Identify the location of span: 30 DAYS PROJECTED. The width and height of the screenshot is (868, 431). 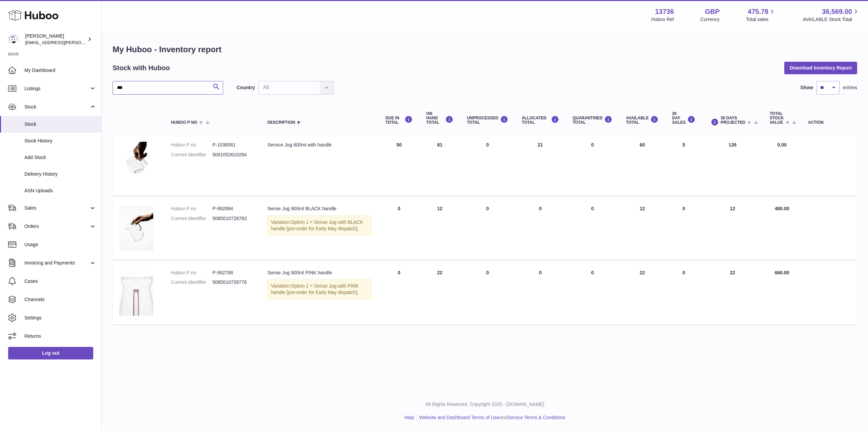
(733, 120).